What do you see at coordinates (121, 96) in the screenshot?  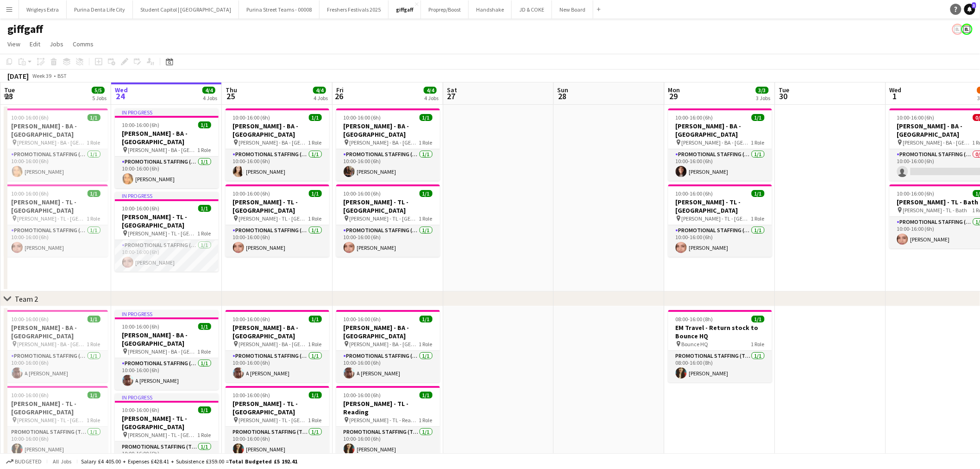 I see `span: 24` at bounding box center [121, 96].